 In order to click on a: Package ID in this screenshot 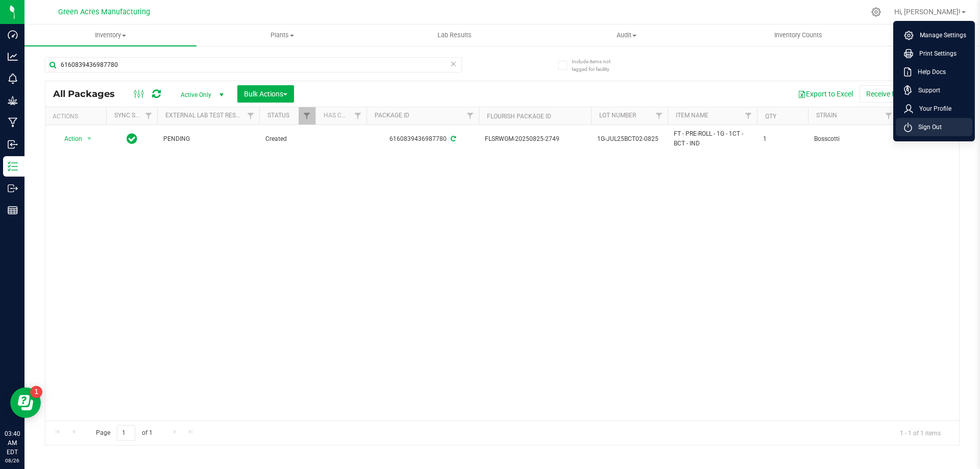, I will do `click(391, 115)`.